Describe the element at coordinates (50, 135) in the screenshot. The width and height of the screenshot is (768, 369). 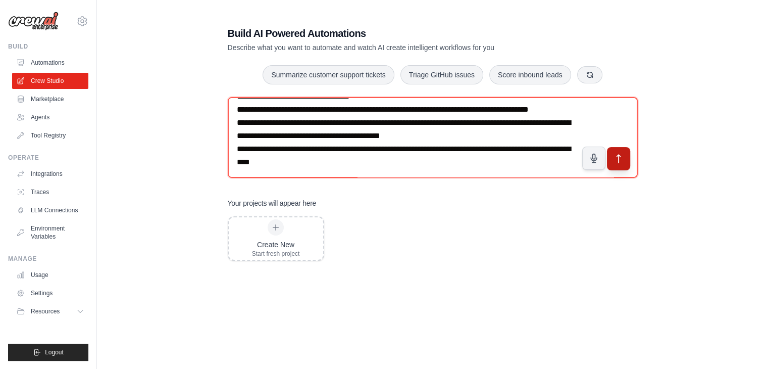
I see `a: Tool Registry` at that location.